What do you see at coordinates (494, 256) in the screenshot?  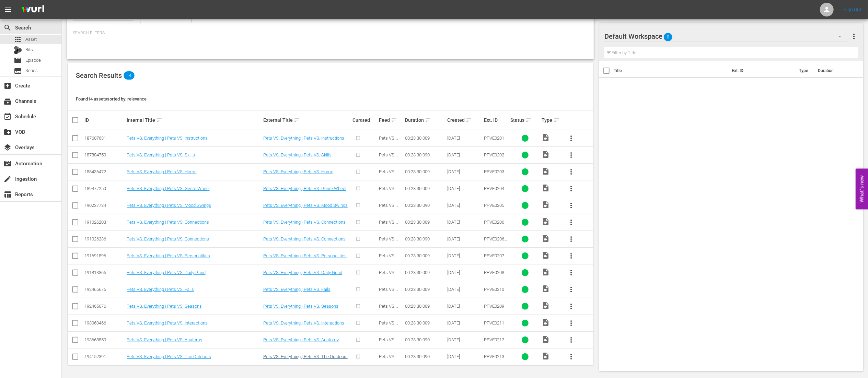 I see `span: PPVE0207` at bounding box center [494, 256].